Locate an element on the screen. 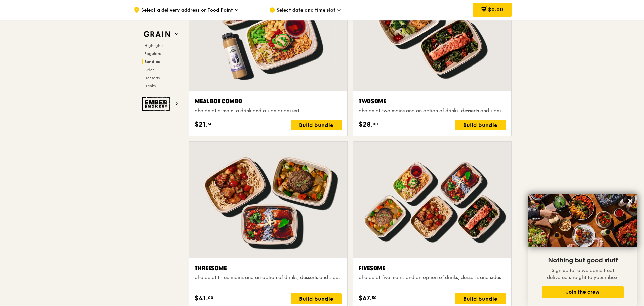  div: choice of three mains and an option of drinks, desserts and sides is located at coordinates (268, 278).